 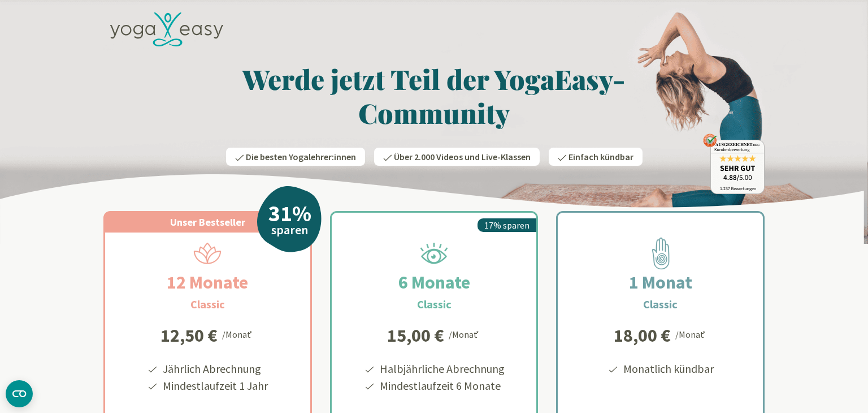 I want to click on span: Unser Bestseller, so click(x=207, y=222).